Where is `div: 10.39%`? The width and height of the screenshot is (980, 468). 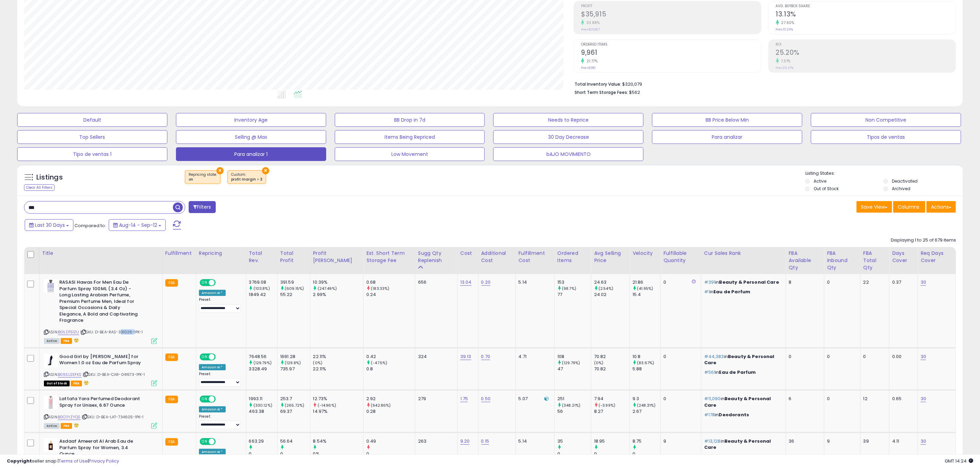 div: 10.39% is located at coordinates (338, 282).